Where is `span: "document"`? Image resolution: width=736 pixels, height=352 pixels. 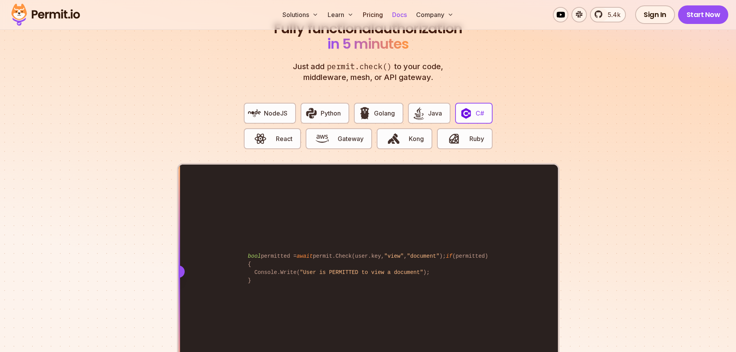
span: "document" is located at coordinates (423, 256).